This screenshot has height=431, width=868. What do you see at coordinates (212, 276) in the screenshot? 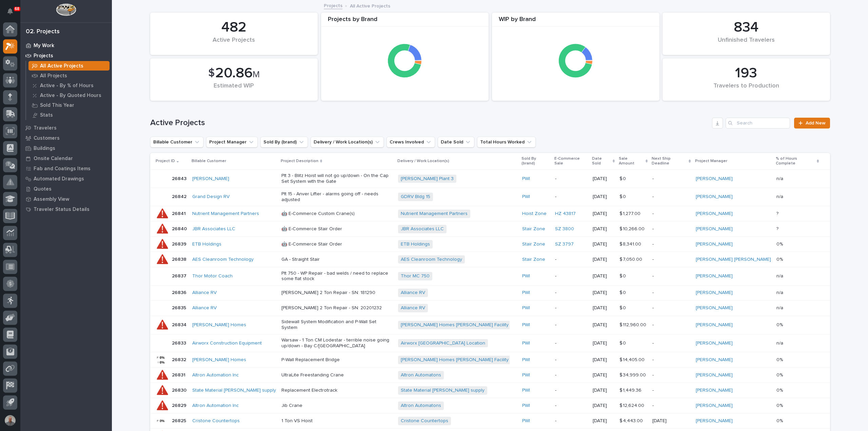
I see `a: Thor Motor Coach` at bounding box center [212, 276].